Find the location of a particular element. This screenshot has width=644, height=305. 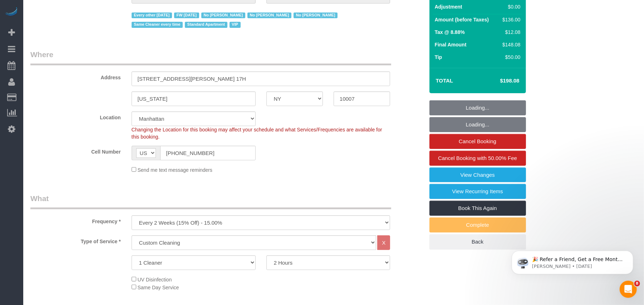

a: Book This Again is located at coordinates (478, 208).